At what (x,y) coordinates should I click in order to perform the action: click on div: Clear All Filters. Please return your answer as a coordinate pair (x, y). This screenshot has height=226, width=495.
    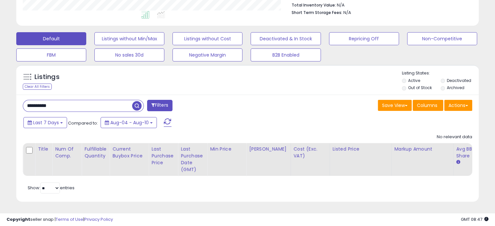
    Looking at the image, I should click on (37, 87).